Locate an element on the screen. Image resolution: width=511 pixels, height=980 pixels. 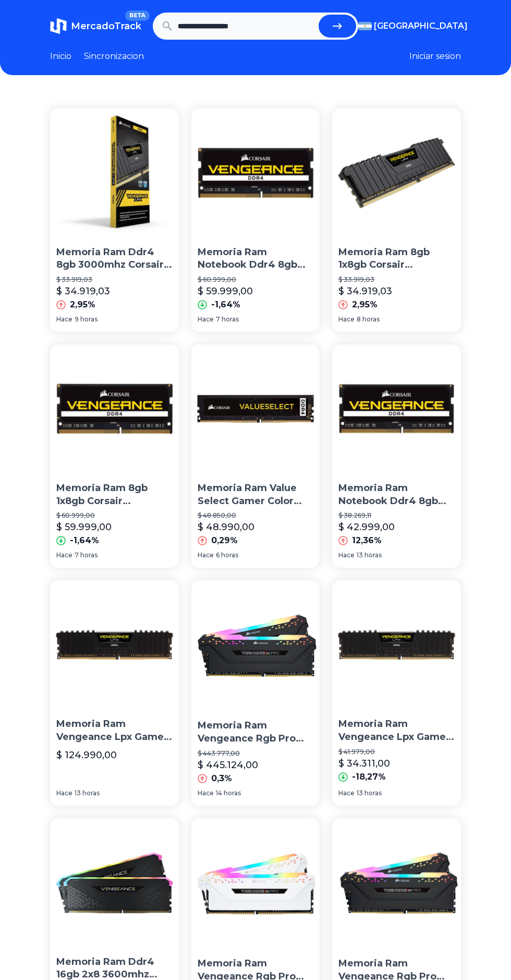
p: Memoria Ram 8gb 1x8gb Corsair Cmk8gx4m1d3000c16 Vengeance Lpx is located at coordinates (396, 259).